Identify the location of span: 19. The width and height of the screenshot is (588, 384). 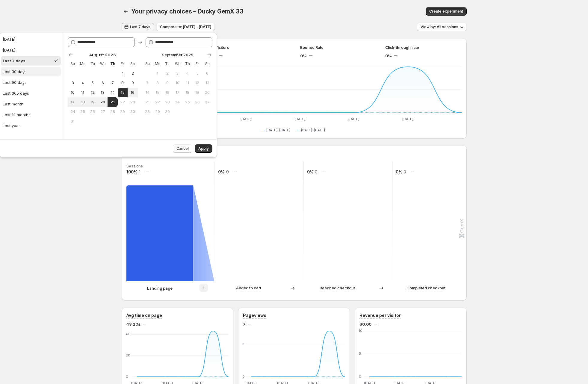
(93, 102).